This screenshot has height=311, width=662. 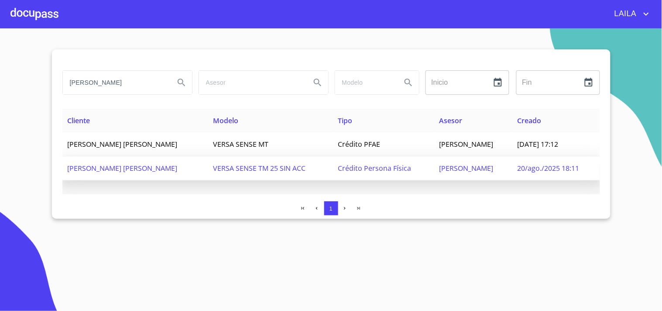 What do you see at coordinates (549, 168) in the screenshot?
I see `span: 20/ago./2025 18:11` at bounding box center [549, 168].